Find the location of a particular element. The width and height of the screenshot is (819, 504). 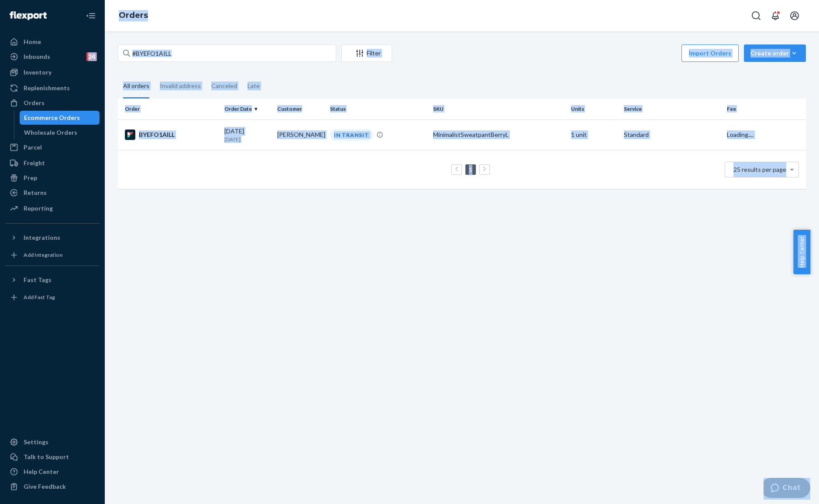

button: Give Feedback is located at coordinates (52, 487).